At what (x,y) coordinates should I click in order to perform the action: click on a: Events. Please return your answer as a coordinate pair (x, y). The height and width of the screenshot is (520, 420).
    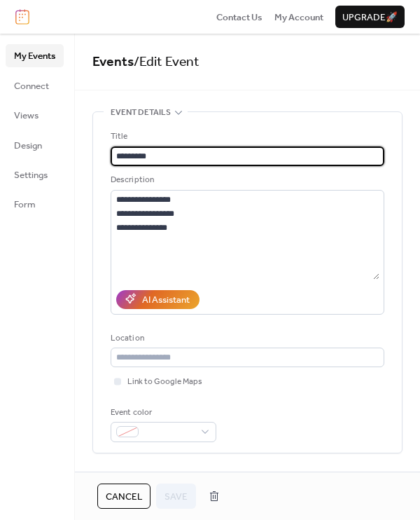
    Looking at the image, I should click on (113, 62).